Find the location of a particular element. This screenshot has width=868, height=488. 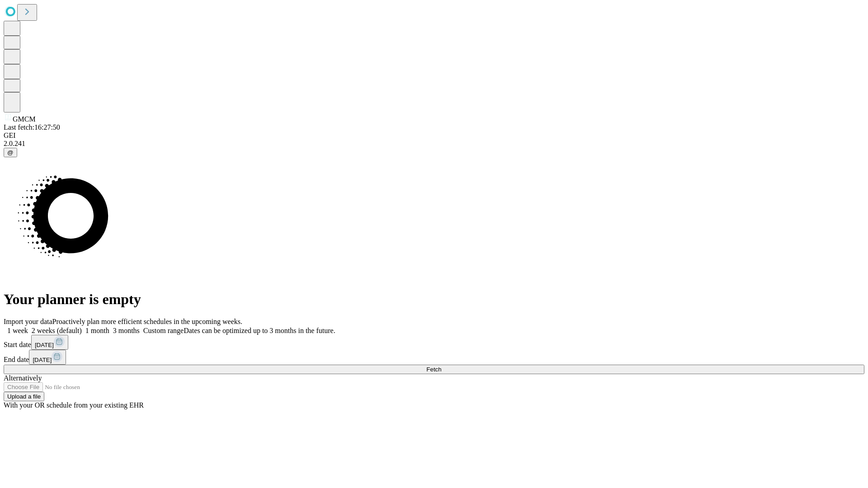

span: With your OR schedule from your existing EHR is located at coordinates (73, 404).